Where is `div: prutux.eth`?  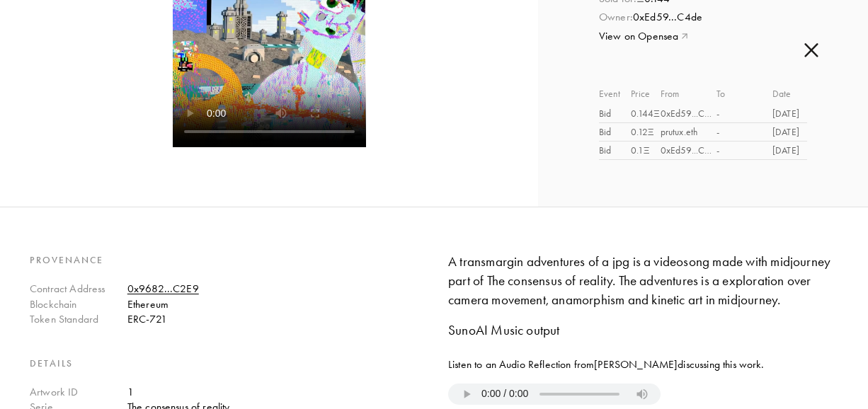 div: prutux.eth is located at coordinates (688, 132).